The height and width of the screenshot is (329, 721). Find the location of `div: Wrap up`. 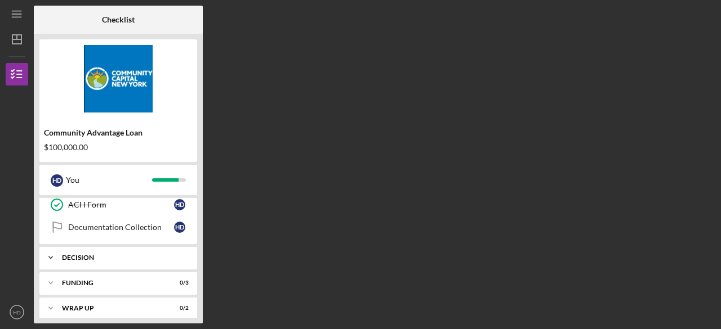

div: Wrap up is located at coordinates (111, 309).